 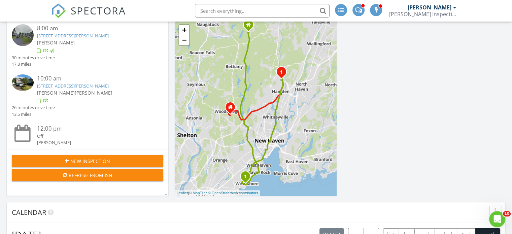 What do you see at coordinates (33, 64) in the screenshot?
I see `div: 17.8 miles` at bounding box center [33, 64].